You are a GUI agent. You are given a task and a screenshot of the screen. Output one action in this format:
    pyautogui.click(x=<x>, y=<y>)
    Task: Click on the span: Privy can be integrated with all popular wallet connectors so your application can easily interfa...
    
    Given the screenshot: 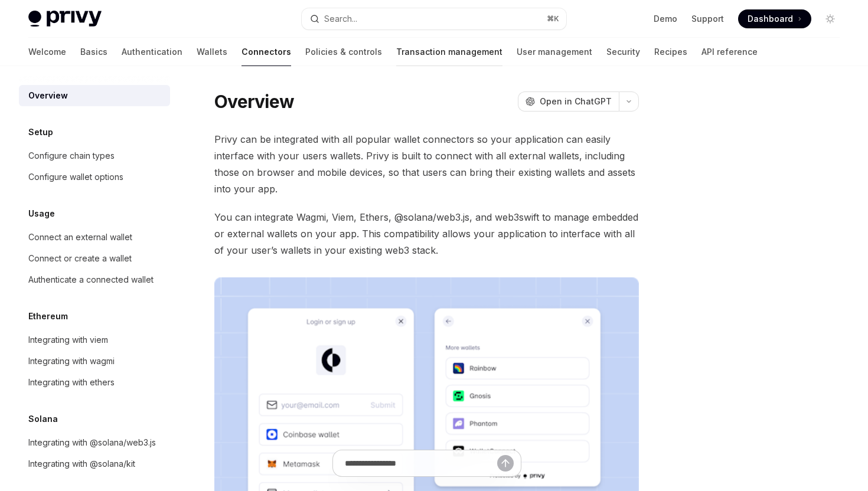 What is the action you would take?
    pyautogui.click(x=427, y=164)
    